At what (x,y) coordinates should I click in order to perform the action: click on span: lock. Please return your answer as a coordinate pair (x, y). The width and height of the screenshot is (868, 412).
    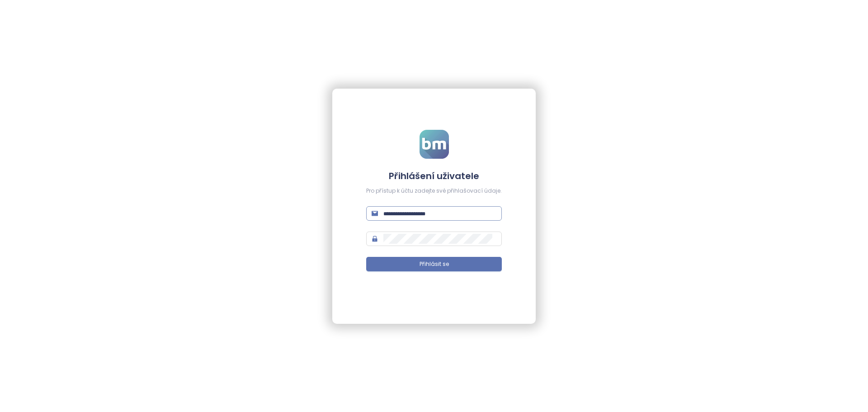
    Looking at the image, I should click on (375, 238).